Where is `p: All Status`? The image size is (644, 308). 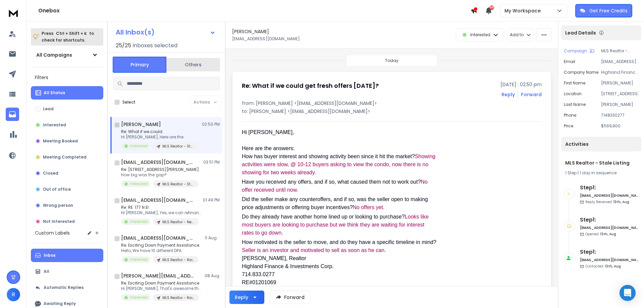
p: All Status is located at coordinates (54, 93).